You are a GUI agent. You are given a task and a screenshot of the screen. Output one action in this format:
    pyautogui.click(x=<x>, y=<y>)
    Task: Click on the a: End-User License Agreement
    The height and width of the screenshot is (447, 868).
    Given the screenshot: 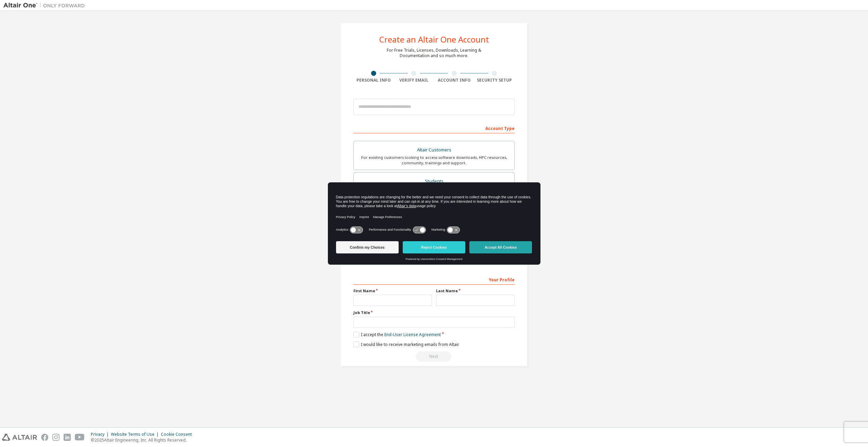 What is the action you would take?
    pyautogui.click(x=413, y=335)
    